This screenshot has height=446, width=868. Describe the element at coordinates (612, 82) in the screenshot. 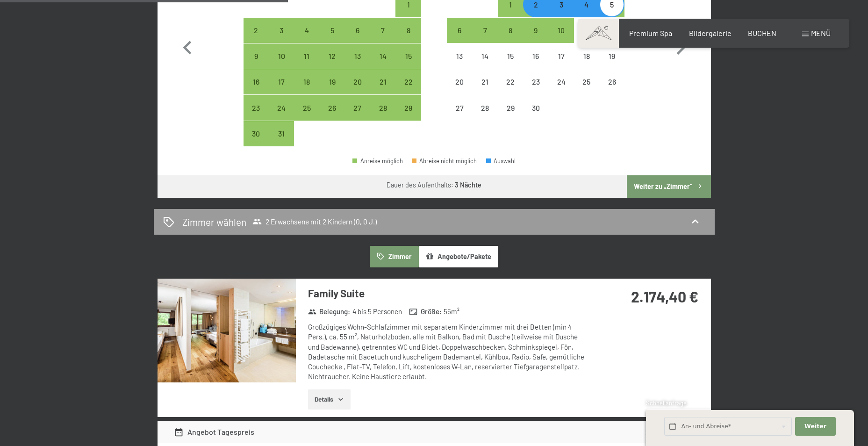

I see `div: Sun Apr 26 2026` at that location.